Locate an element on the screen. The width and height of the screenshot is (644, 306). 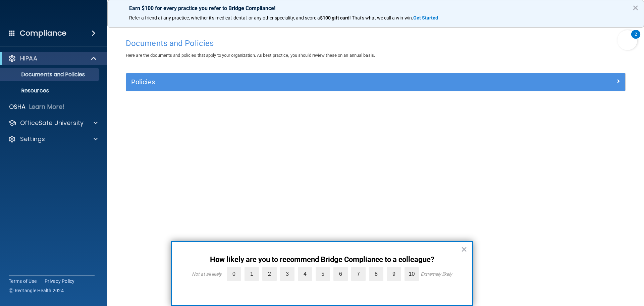
div: Not at all likely is located at coordinates (207, 274).